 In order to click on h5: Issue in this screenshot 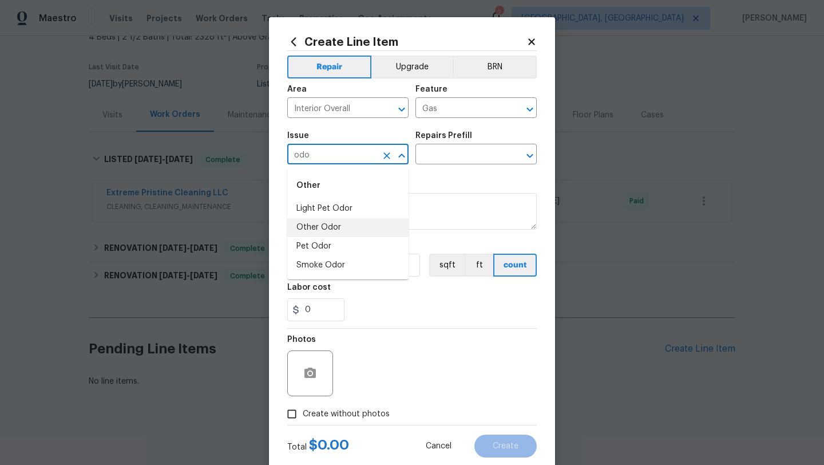, I will do `click(298, 136)`.